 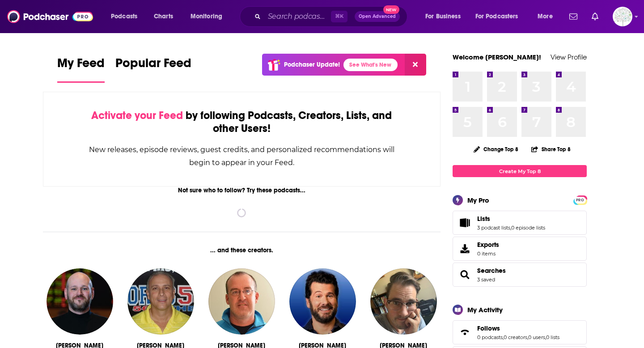 What do you see at coordinates (497, 17) in the screenshot?
I see `span: For Podcasters` at bounding box center [497, 17].